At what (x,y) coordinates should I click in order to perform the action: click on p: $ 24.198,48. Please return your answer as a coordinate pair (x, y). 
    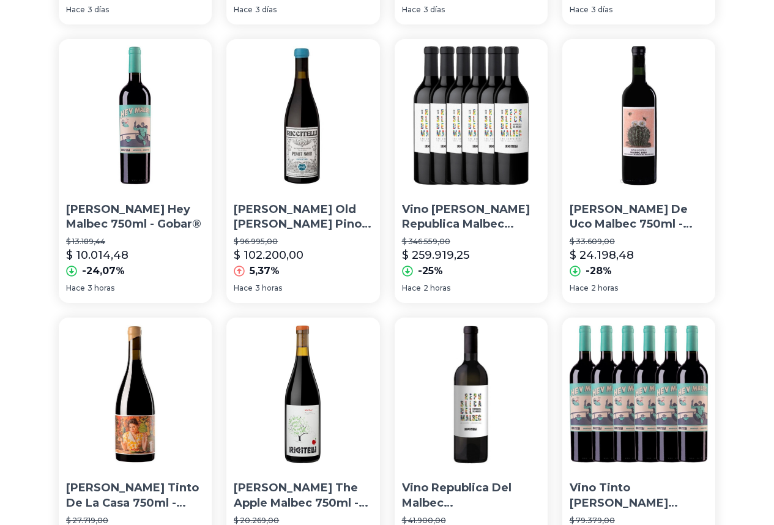
    Looking at the image, I should click on (602, 255).